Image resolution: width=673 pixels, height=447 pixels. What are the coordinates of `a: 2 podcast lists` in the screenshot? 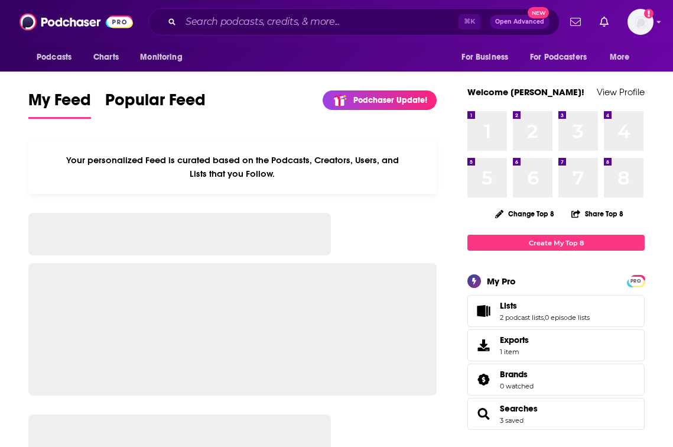 It's located at (522, 317).